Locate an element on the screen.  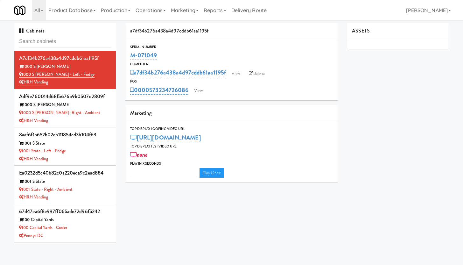
a: none is located at coordinates (139, 155).